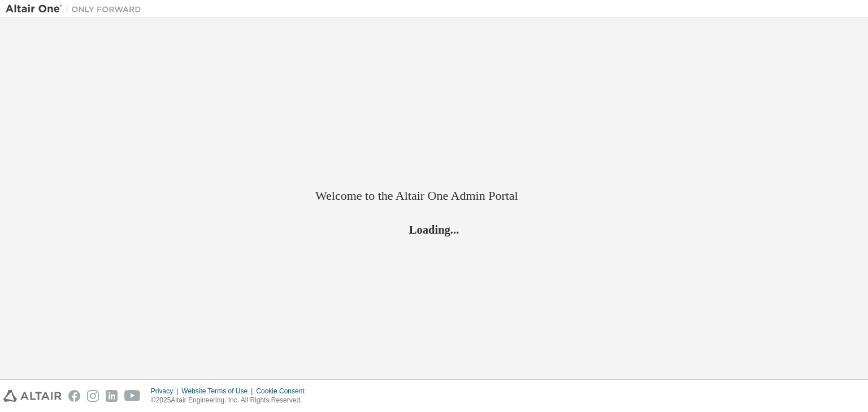  I want to click on h2: Welcome to the Altair One Admin Portal, so click(434, 196).